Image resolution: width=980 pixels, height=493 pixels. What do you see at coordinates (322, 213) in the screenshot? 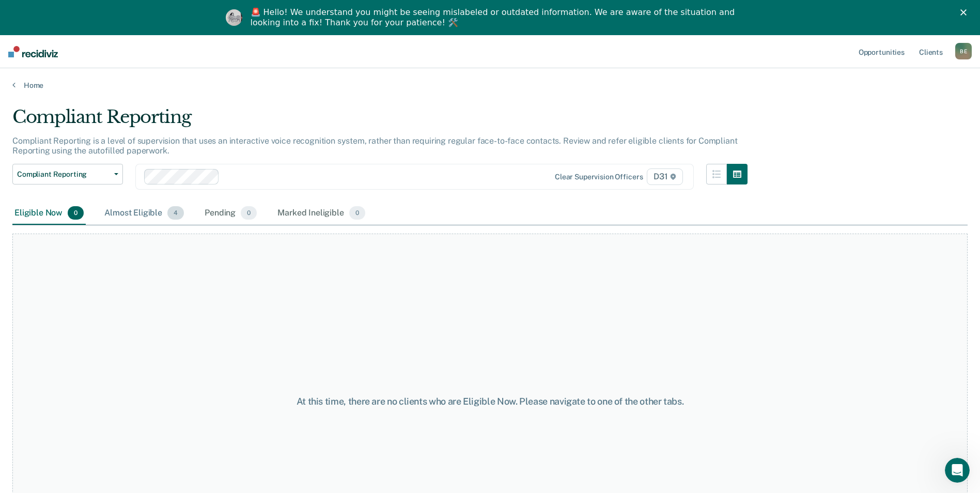
I see `div: Marked Ineligible0` at bounding box center [322, 213].